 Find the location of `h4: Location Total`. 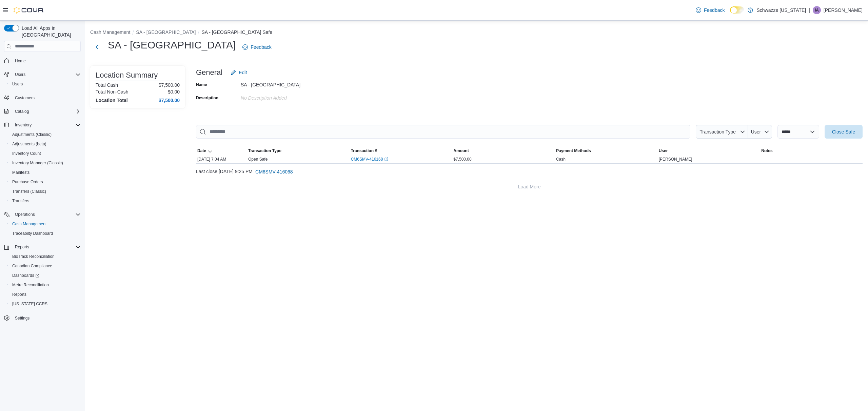

h4: Location Total is located at coordinates (112, 100).